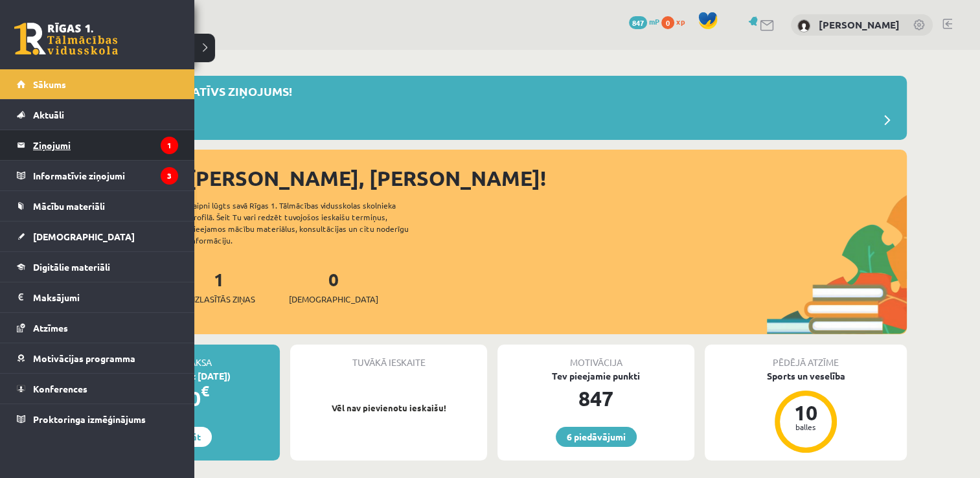 The height and width of the screenshot is (478, 980). Describe the element at coordinates (805, 412) in the screenshot. I see `a: Sports un veselība 10 balles` at that location.